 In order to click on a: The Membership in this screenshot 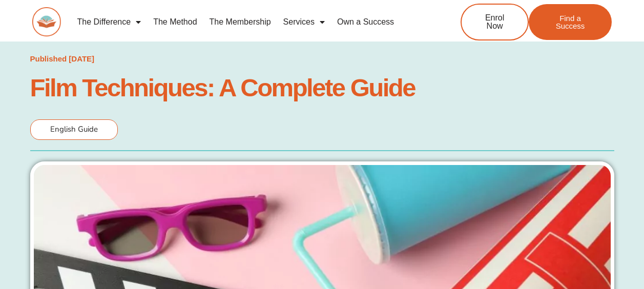, I will do `click(240, 22)`.